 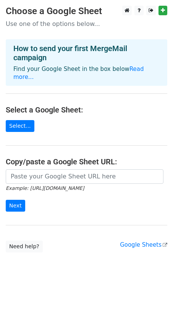 I want to click on p: Find your Google Sheet in the box below, so click(x=86, y=73).